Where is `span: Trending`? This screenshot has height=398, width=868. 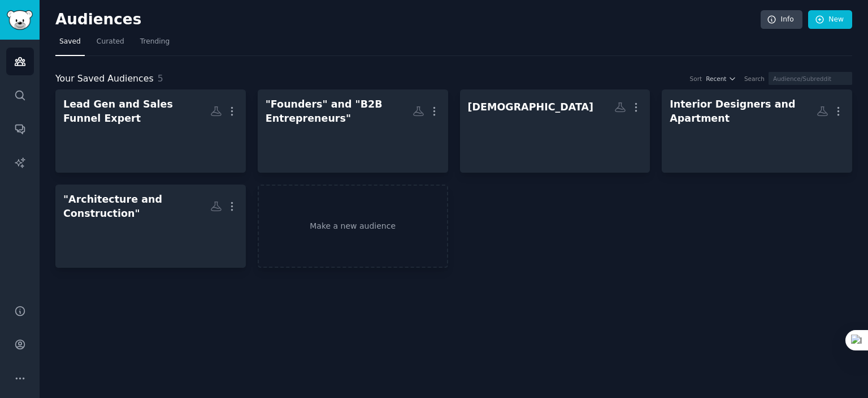
span: Trending is located at coordinates (155, 42).